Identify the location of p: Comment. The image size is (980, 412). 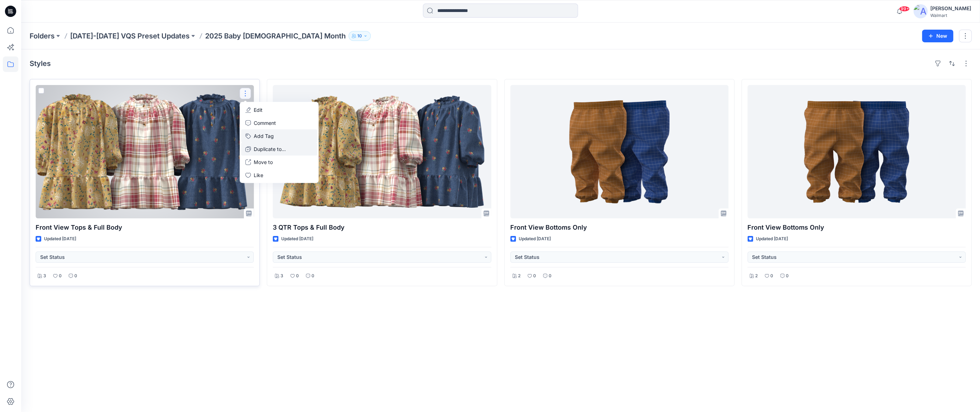
(265, 123).